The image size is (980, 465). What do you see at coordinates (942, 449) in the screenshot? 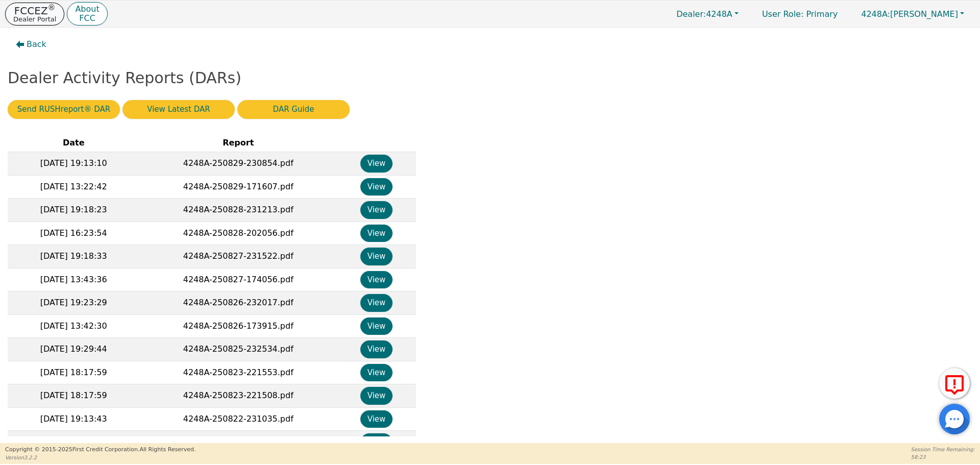
I see `p: Session Time Remaining:` at bounding box center [942, 449].